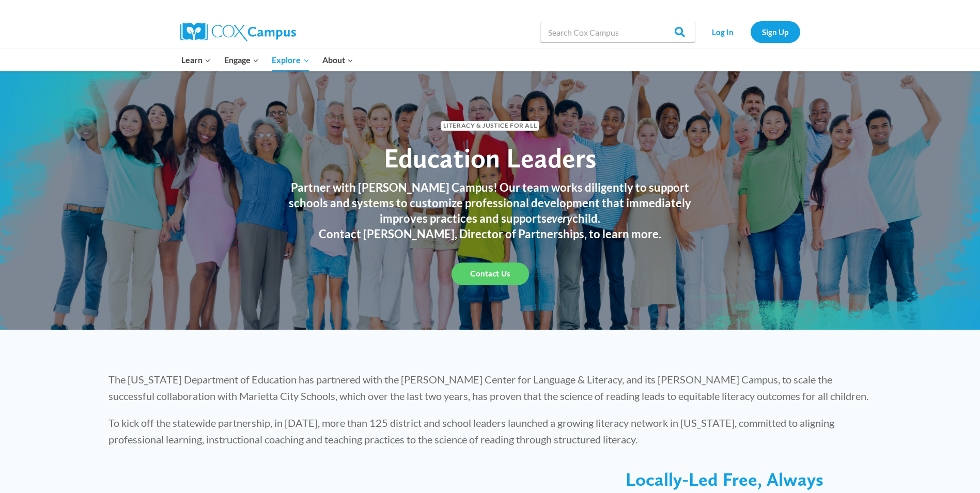 The height and width of the screenshot is (493, 980). I want to click on nav: Primary Navigation, so click(268, 60).